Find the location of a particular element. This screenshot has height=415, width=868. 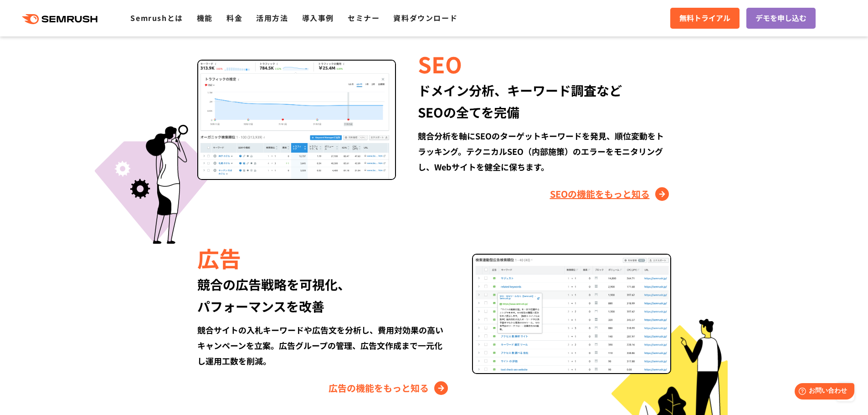

a: 導入事例 is located at coordinates (318, 18).